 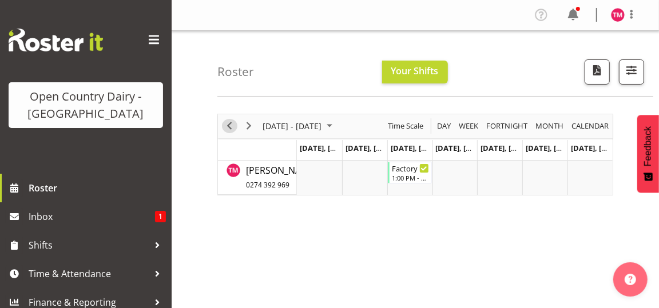 What do you see at coordinates (444, 126) in the screenshot?
I see `span: Day` at bounding box center [444, 126].